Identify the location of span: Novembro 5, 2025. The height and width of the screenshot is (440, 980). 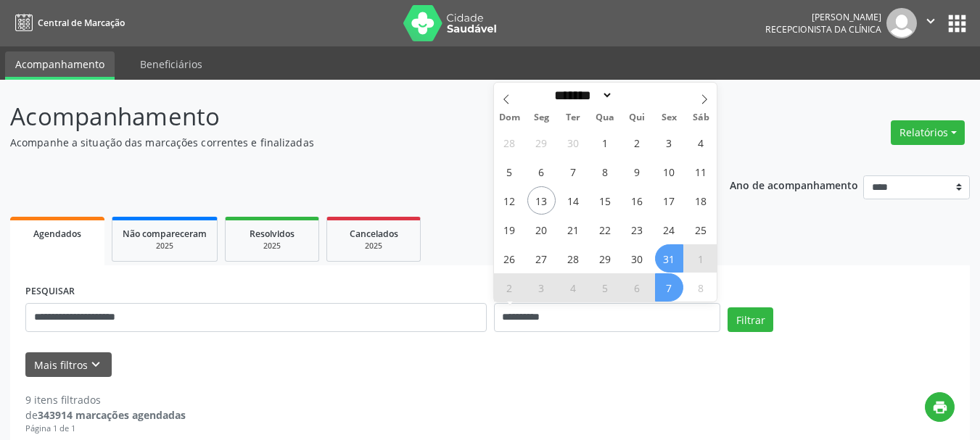
(604, 287).